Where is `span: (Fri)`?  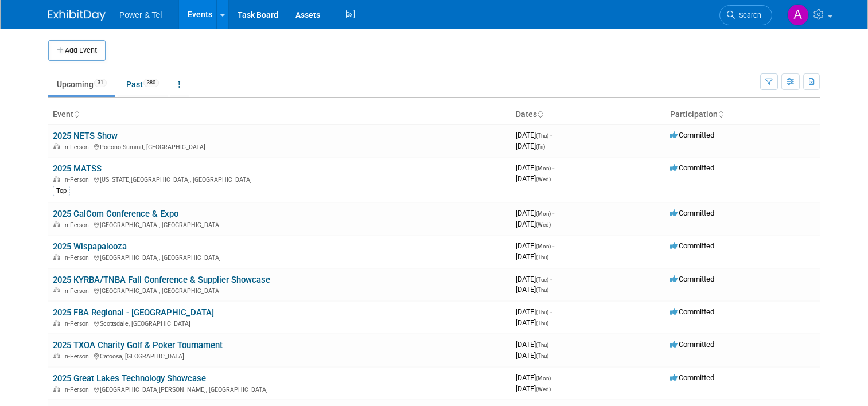 span: (Fri) is located at coordinates (540, 146).